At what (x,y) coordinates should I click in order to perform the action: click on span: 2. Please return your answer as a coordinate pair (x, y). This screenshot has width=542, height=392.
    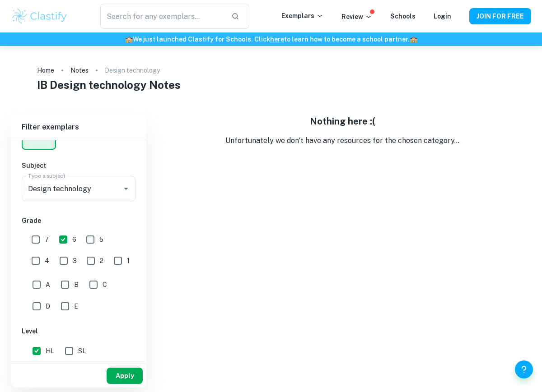
    Looking at the image, I should click on (102, 261).